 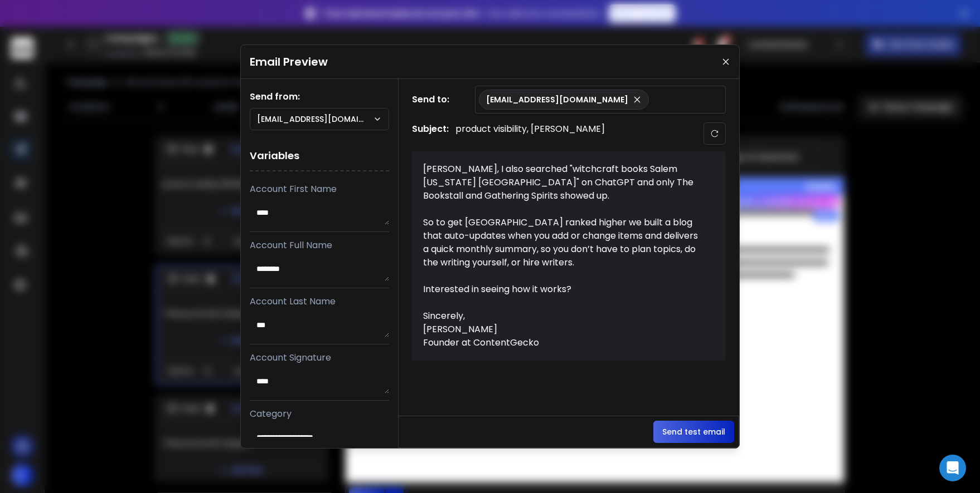 What do you see at coordinates (319, 302) in the screenshot?
I see `p: Account Last Name` at bounding box center [319, 302].